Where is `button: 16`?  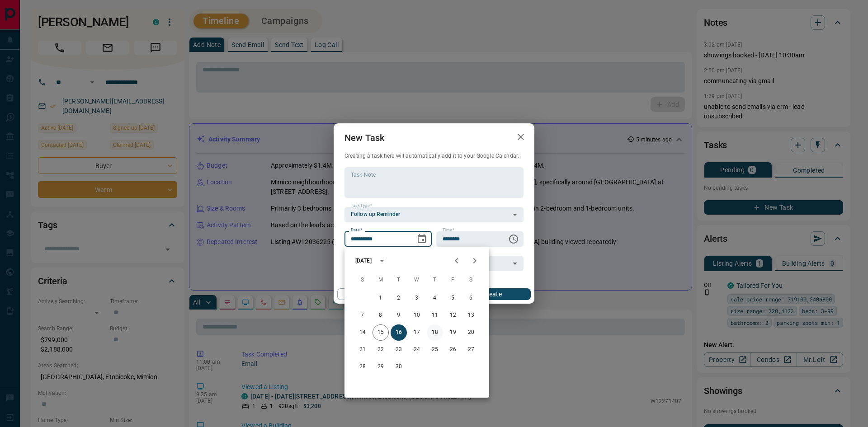 button: 16 is located at coordinates (399, 333).